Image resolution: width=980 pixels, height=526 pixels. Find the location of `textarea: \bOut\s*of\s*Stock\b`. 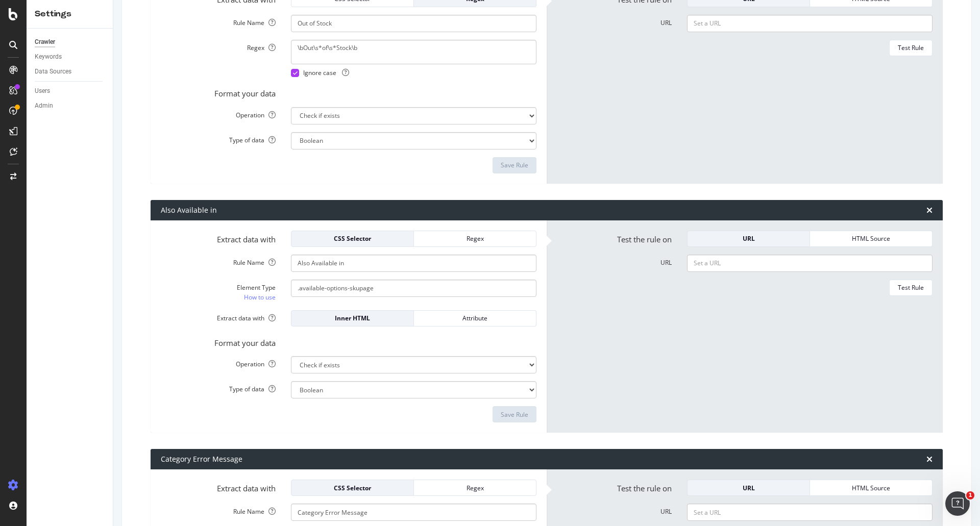

textarea: \bOut\s*of\s*Stock\b is located at coordinates (413, 52).